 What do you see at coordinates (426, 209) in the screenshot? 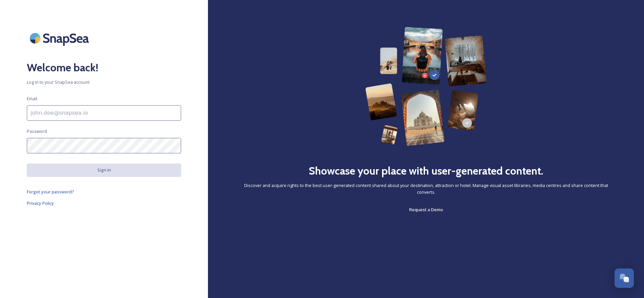
I see `a: Request a Demo` at bounding box center [426, 209].